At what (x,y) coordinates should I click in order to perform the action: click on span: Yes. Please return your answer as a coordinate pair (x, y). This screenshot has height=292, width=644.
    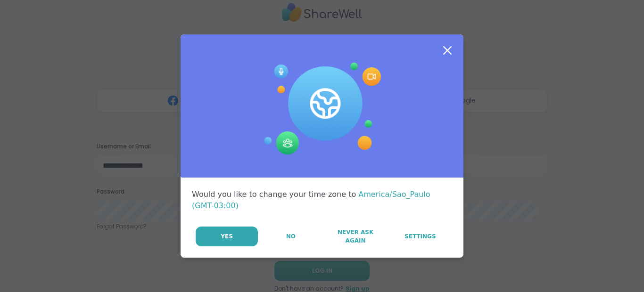
    Looking at the image, I should click on (227, 236).